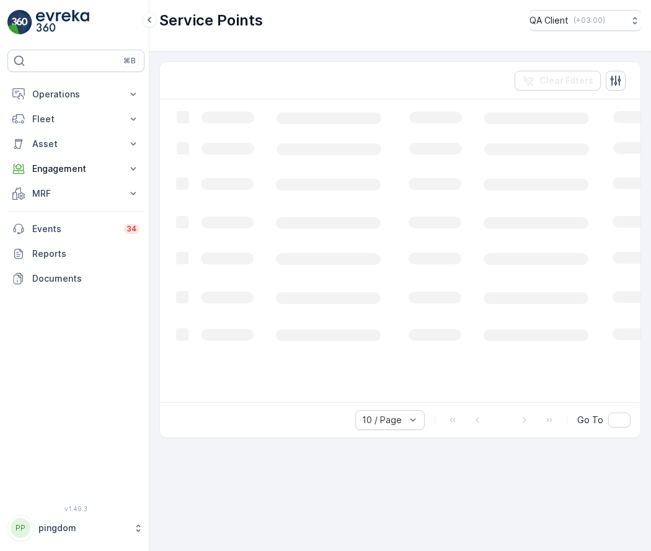 The width and height of the screenshot is (651, 551). Describe the element at coordinates (76, 94) in the screenshot. I see `button: Operations` at that location.